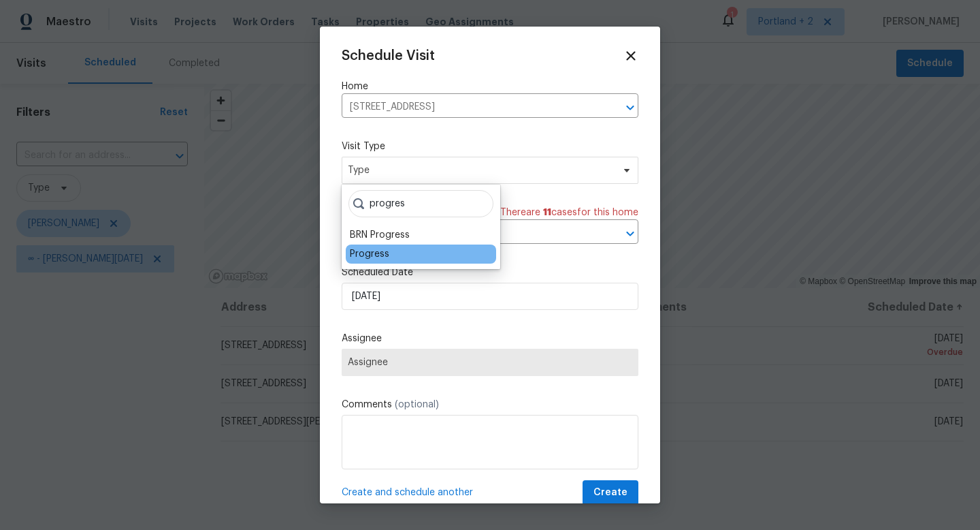  What do you see at coordinates (631, 56) in the screenshot?
I see `span: Close` at bounding box center [631, 56].